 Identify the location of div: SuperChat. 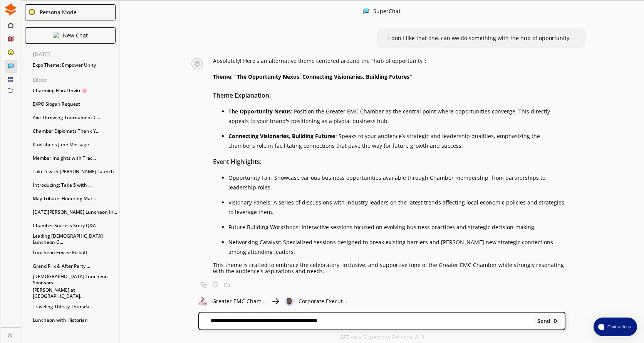
(387, 12).